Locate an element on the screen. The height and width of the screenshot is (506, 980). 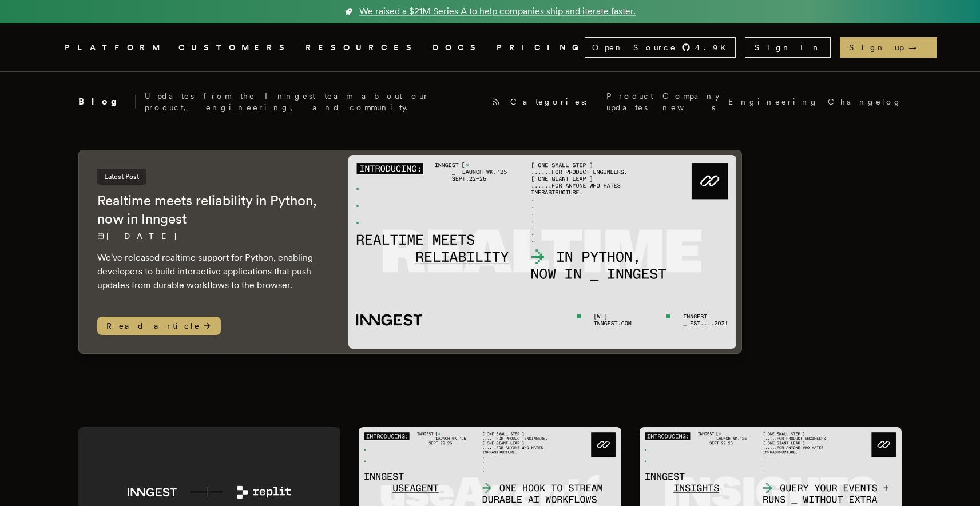
button: PLATFORM is located at coordinates (115, 48).